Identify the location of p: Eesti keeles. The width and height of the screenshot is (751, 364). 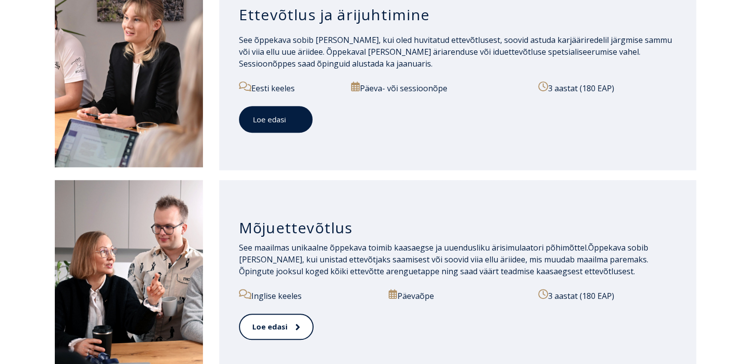
(289, 88).